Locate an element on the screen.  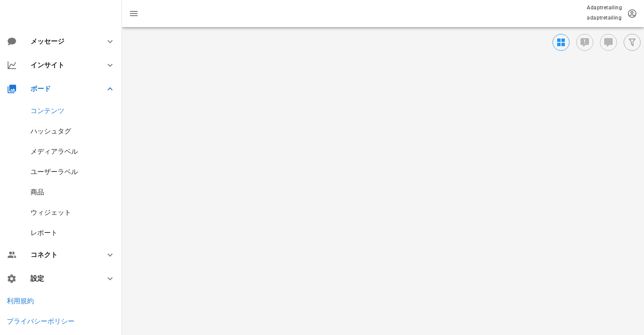
div: コンテンツ is located at coordinates (47, 110).